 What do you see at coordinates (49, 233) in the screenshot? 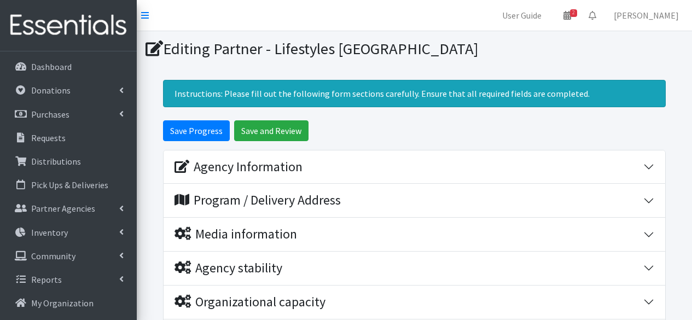
I see `p: Inventory` at bounding box center [49, 233].